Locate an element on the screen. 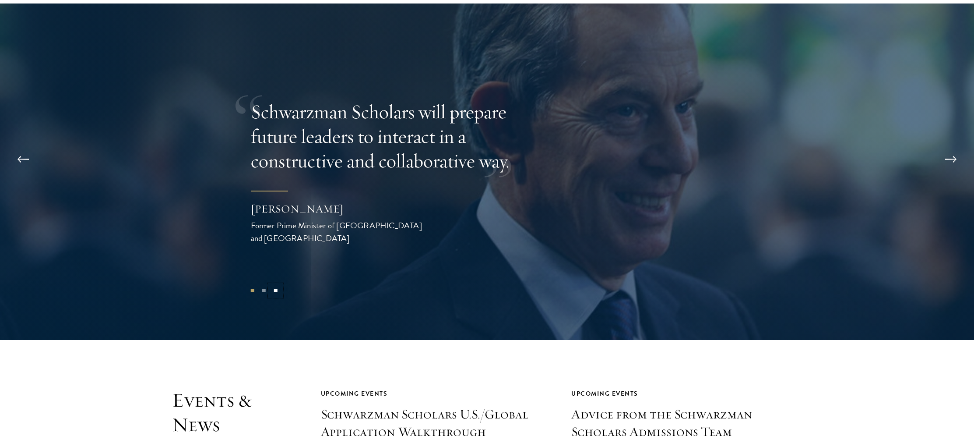  button: 2 of 3 is located at coordinates (264, 290).